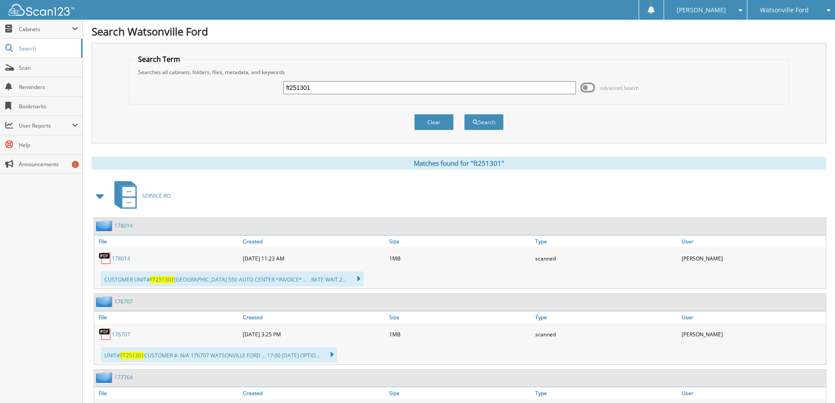  What do you see at coordinates (159, 59) in the screenshot?
I see `legend: Search Term` at bounding box center [159, 59].